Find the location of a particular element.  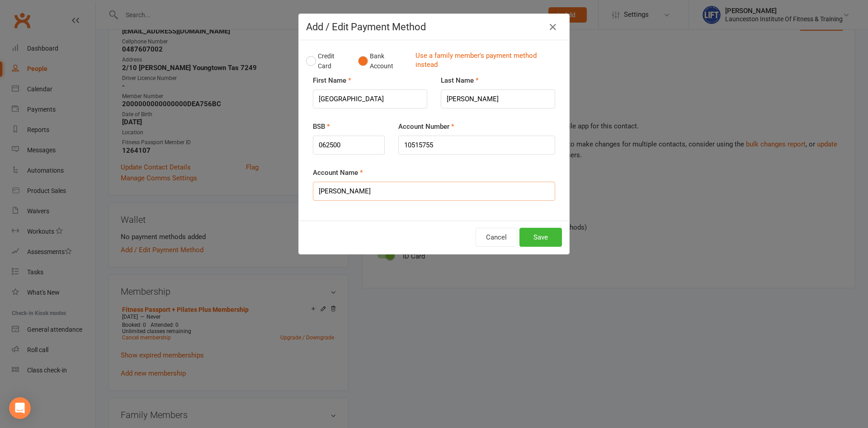

label: Account Number is located at coordinates (426, 127).